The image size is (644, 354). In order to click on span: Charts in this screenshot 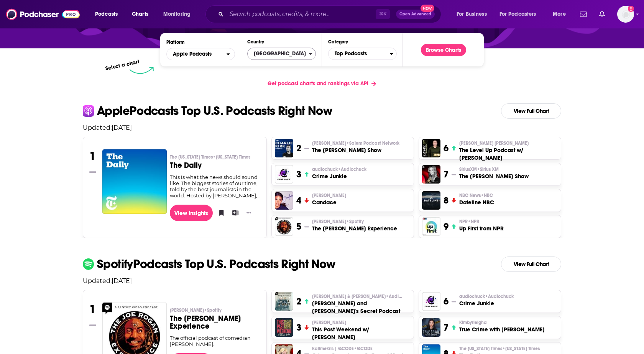, I will do `click(140, 14)`.